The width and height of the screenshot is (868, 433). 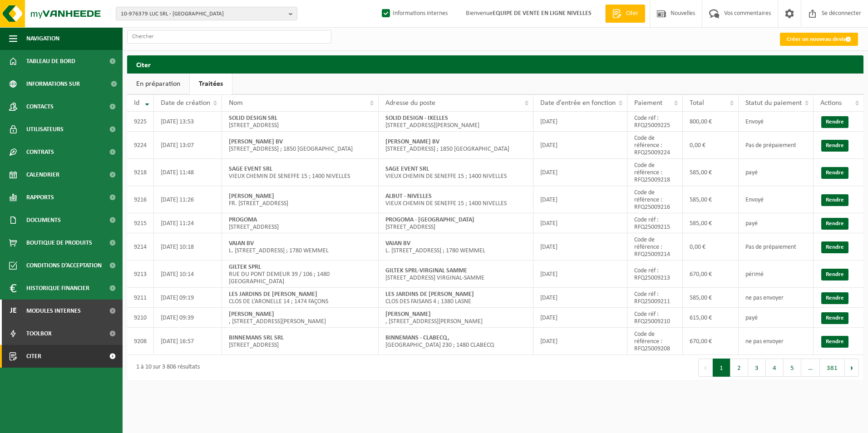 What do you see at coordinates (495, 64) in the screenshot?
I see `h2: Citer` at bounding box center [495, 64].